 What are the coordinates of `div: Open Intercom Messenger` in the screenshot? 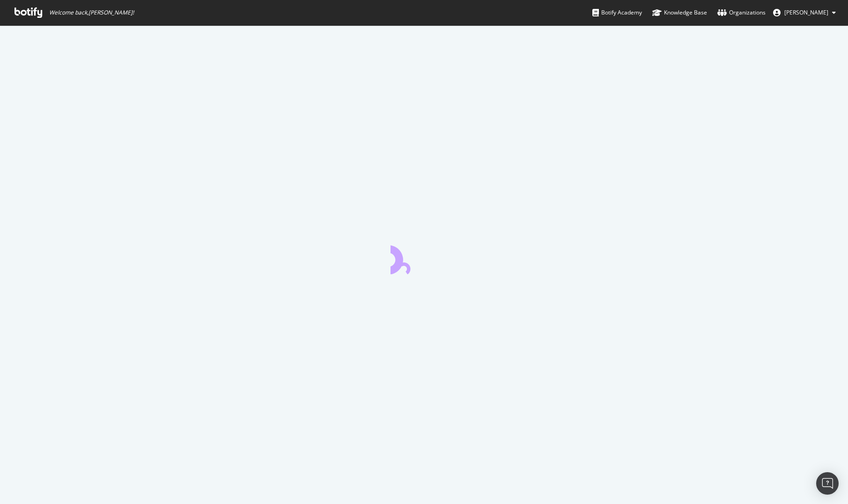 It's located at (827, 483).